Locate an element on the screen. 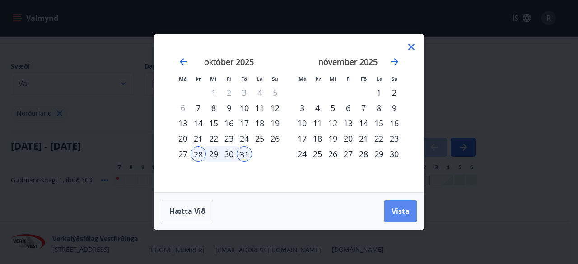  small: Fö is located at coordinates (244, 79).